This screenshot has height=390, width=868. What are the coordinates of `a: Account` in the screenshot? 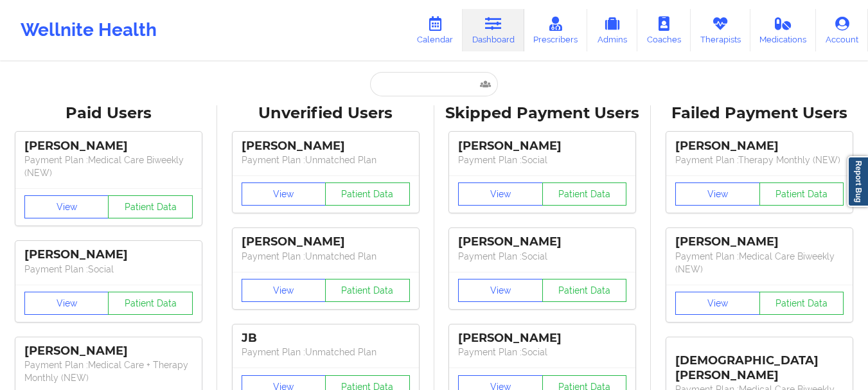 It's located at (842, 30).